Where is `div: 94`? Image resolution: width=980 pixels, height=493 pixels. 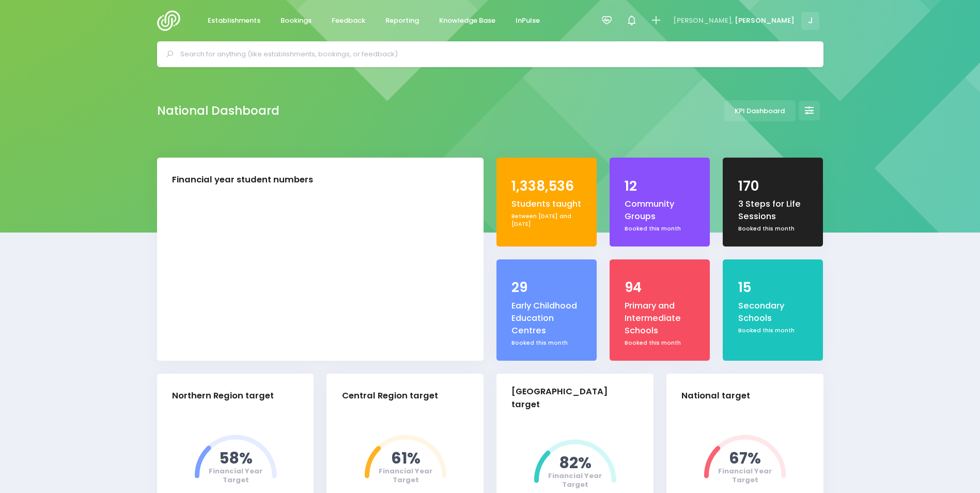 div: 94 is located at coordinates (660, 287).